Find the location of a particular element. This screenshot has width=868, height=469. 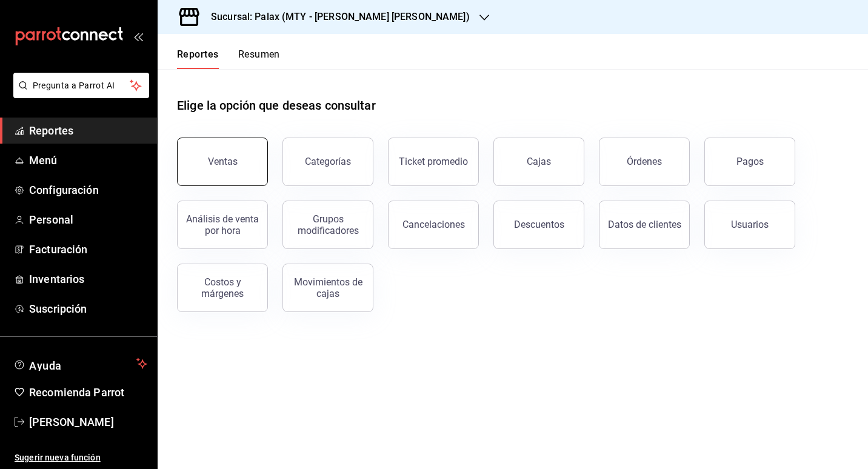

button: Categorías is located at coordinates (328, 161).